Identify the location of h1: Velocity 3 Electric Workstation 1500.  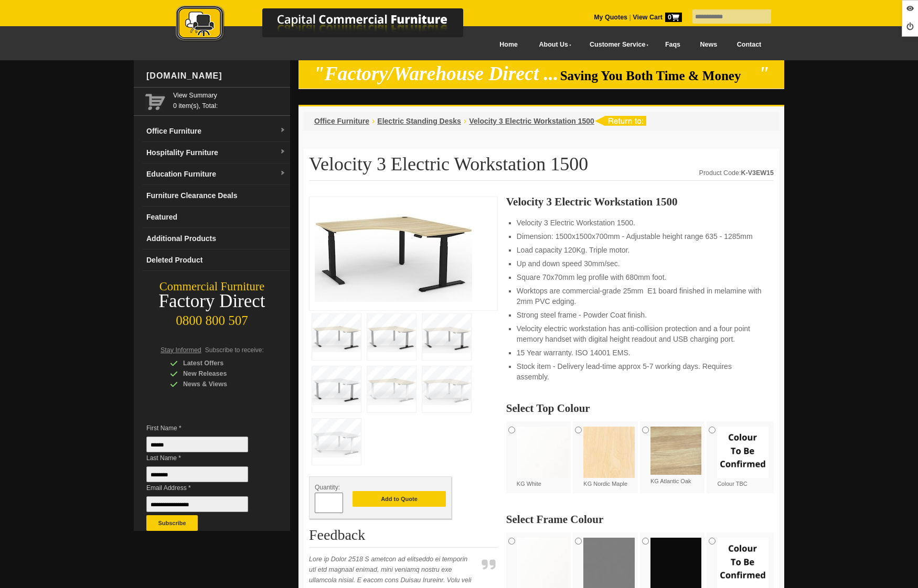
(541, 167).